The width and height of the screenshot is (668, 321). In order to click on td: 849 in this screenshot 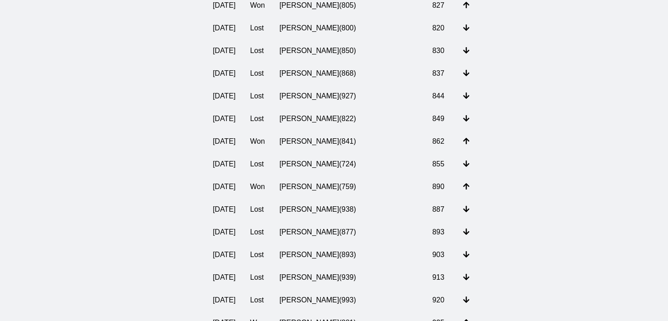, I will do `click(440, 119)`.